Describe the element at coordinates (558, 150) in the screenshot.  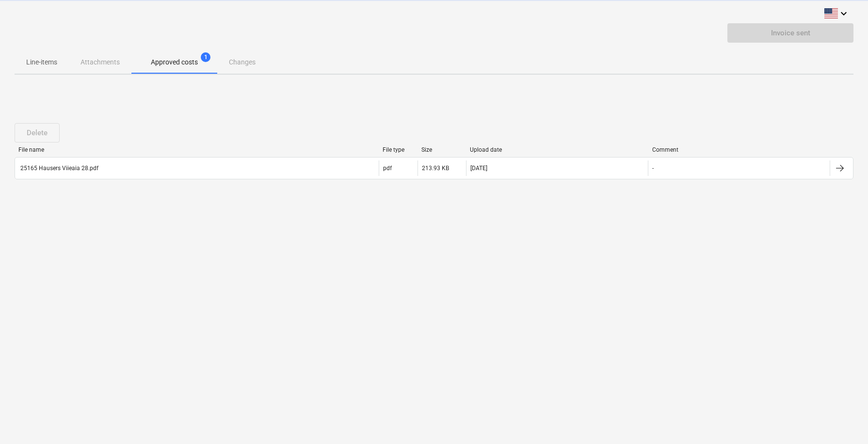
I see `div: Upload date` at that location.